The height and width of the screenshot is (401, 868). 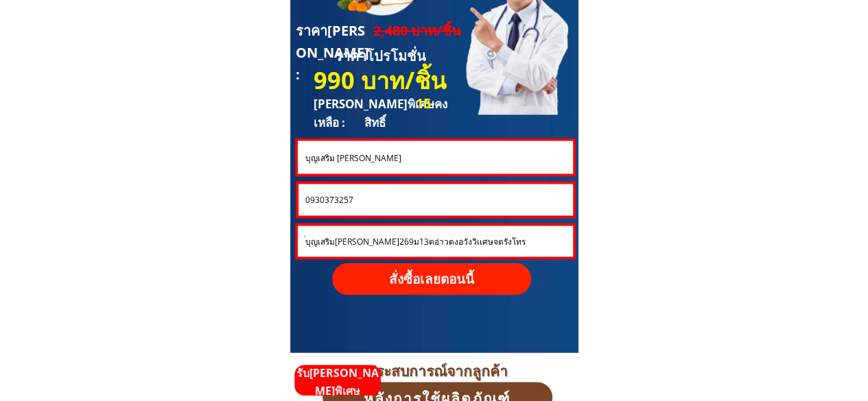 What do you see at coordinates (382, 79) in the screenshot?
I see `h3: 990 บาท/ชิ้น` at bounding box center [382, 79].